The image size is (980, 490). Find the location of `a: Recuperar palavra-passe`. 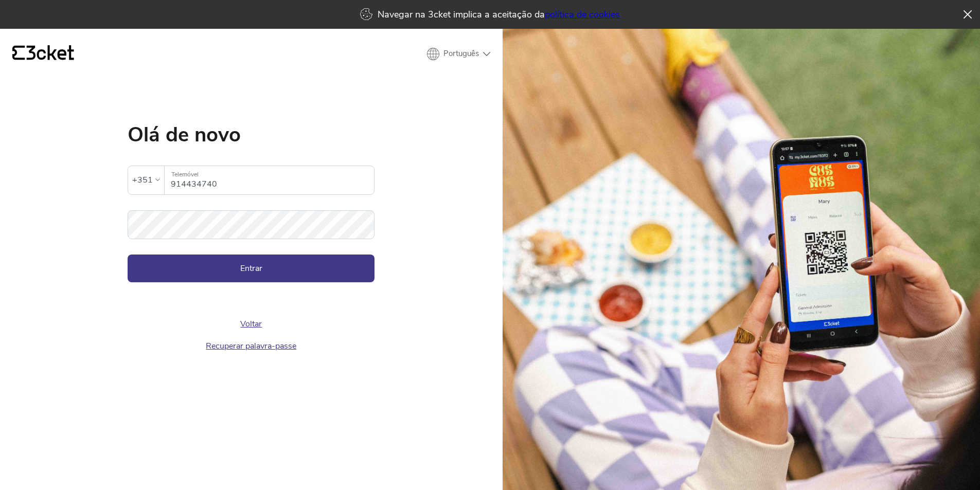

a: Recuperar palavra-passe is located at coordinates (251, 346).